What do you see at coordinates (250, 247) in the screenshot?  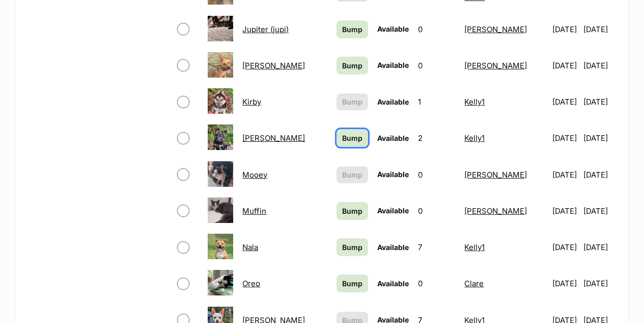 I see `a: Nala` at bounding box center [250, 247].